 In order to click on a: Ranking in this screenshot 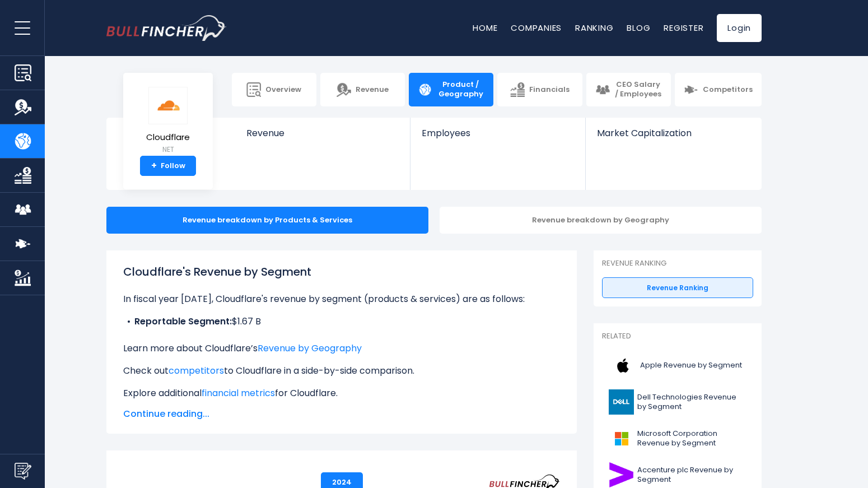, I will do `click(594, 27)`.